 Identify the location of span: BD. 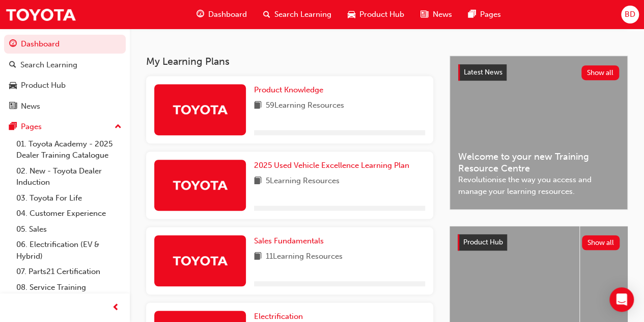
(630, 14).